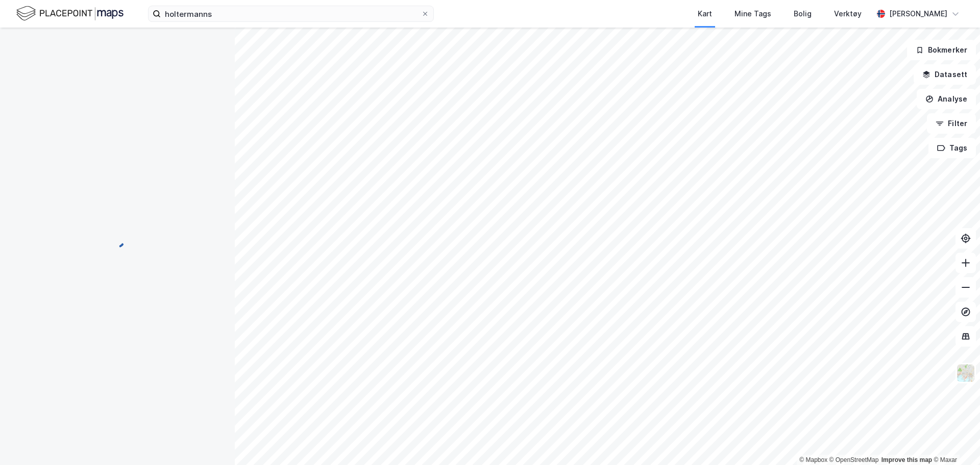 This screenshot has width=980, height=465. I want to click on div: Kart, so click(705, 14).